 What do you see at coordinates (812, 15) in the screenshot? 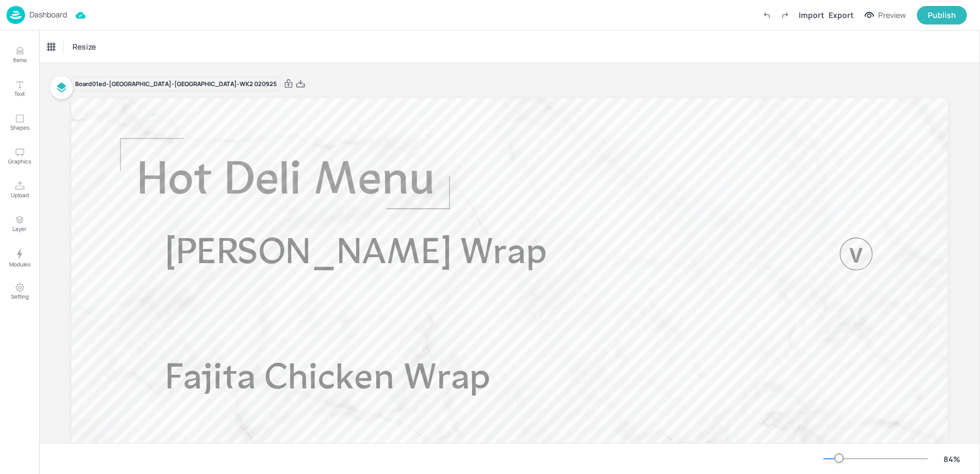
I see `div: Import` at bounding box center [812, 15].